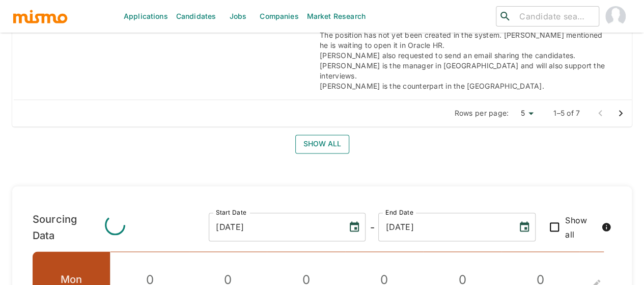 This screenshot has height=285, width=644. What do you see at coordinates (615, 16) in the screenshot?
I see `img: Maia Reyes` at bounding box center [615, 16].